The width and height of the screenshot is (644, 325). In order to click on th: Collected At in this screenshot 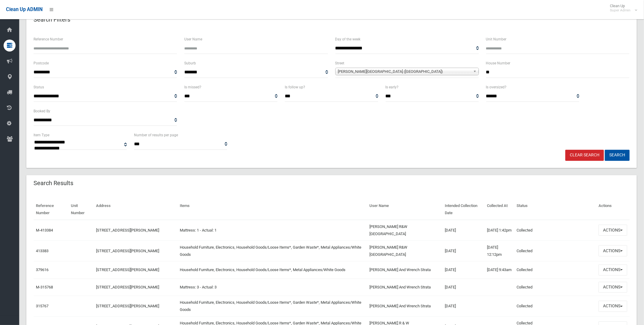, I will do `click(499, 209)`.